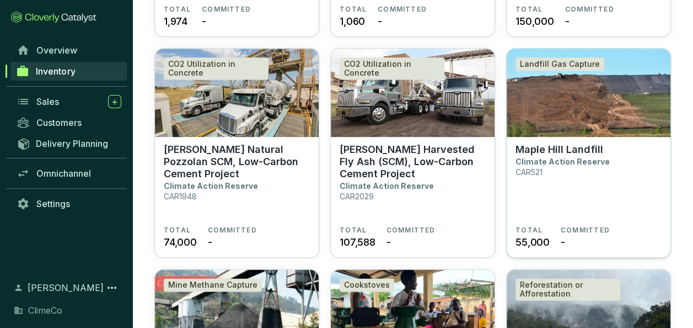 The height and width of the screenshot is (328, 693). Describe the element at coordinates (47, 101) in the screenshot. I see `span: Sales` at that location.